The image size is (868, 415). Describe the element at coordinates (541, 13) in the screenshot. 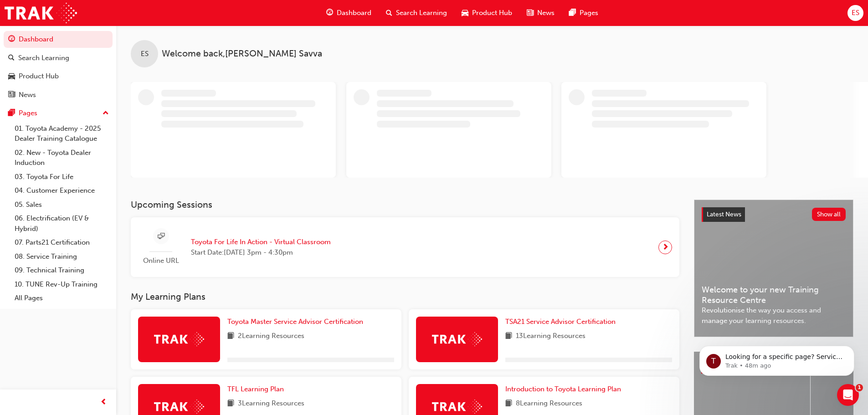

I see `a: news-iconNews` at that location.